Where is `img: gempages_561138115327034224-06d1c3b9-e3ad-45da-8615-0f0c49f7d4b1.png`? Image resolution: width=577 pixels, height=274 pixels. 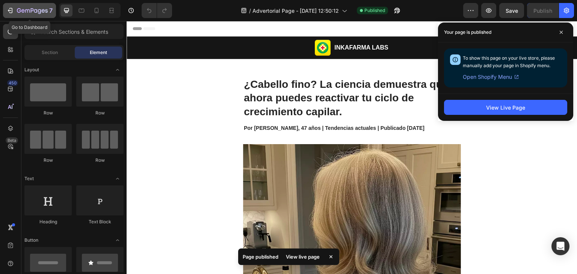 img: gempages_561138115327034224-06d1c3b9-e3ad-45da-8615-0f0c49f7d4b1.png is located at coordinates (196, 27).